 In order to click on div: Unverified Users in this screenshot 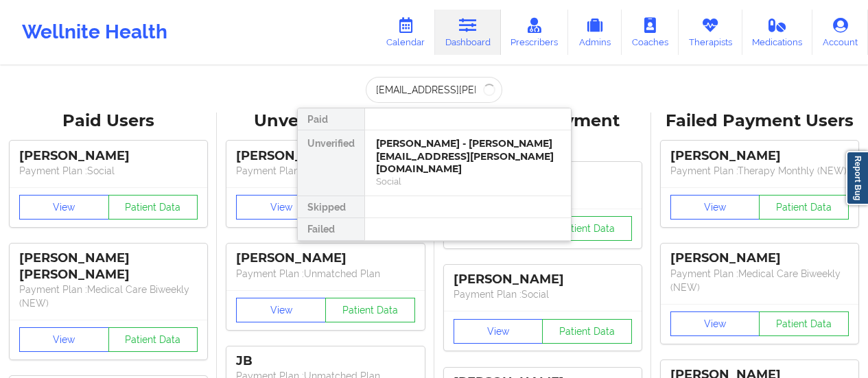, I will do `click(325, 121)`.